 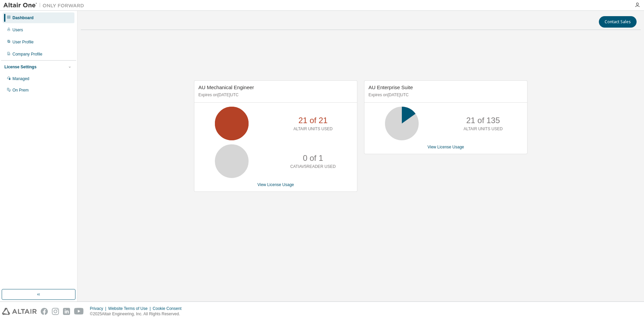 What do you see at coordinates (23, 18) in the screenshot?
I see `div: Dashboard` at bounding box center [23, 18].